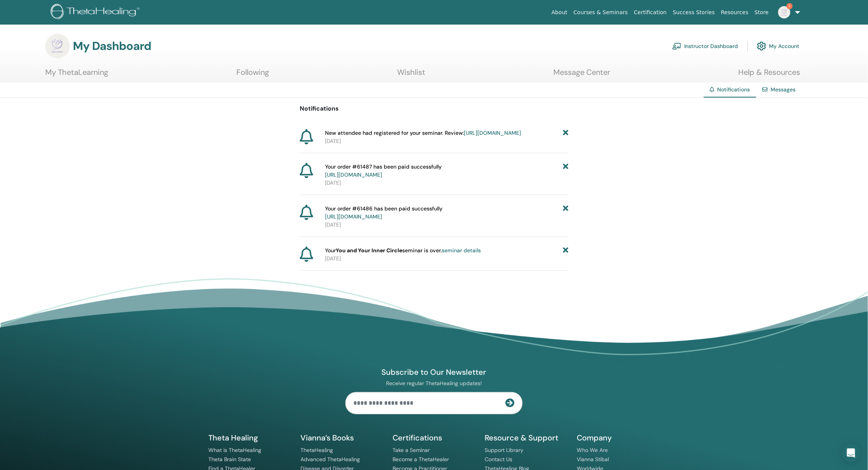 The width and height of the screenshot is (868, 470). I want to click on a: What is ThetaHealing, so click(235, 450).